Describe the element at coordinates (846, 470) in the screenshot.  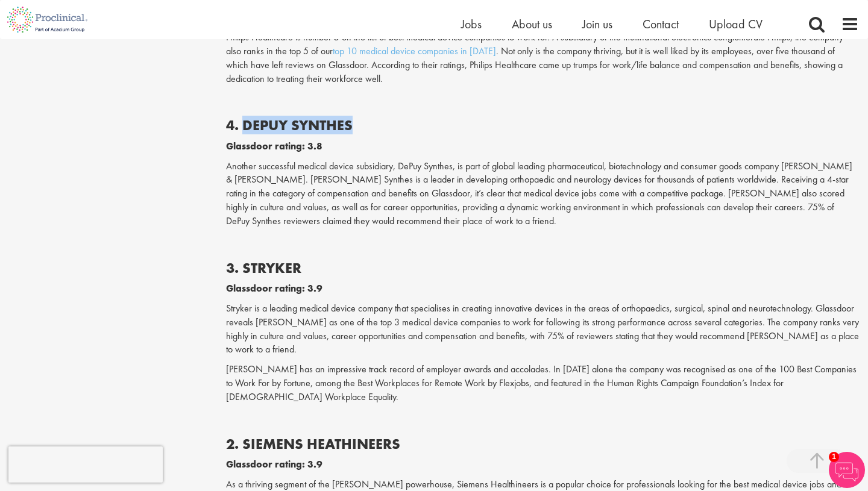
I see `img: Chatbot` at that location.